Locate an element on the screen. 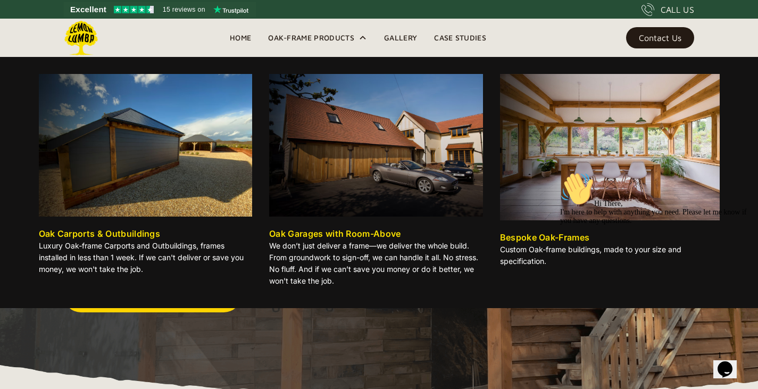 The width and height of the screenshot is (758, 389). span: Excellent is located at coordinates (88, 10).